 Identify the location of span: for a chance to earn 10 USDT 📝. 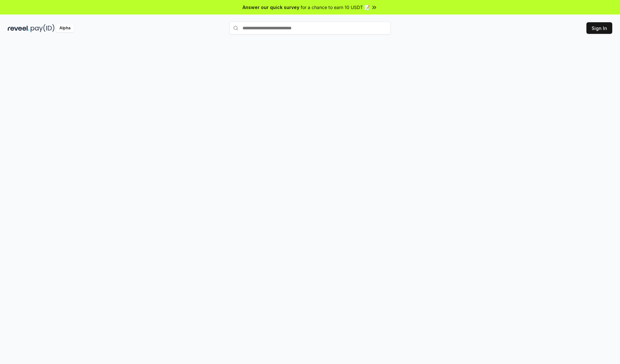
(335, 7).